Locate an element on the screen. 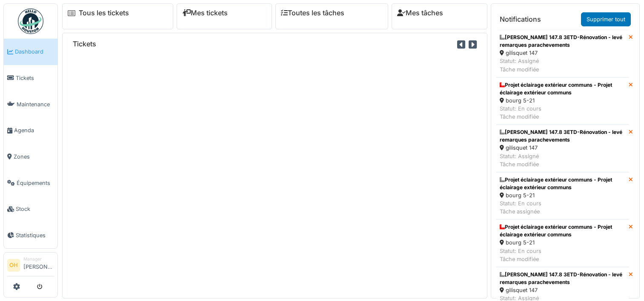 This screenshot has height=301, width=644. a: Équipements is located at coordinates (30, 183).